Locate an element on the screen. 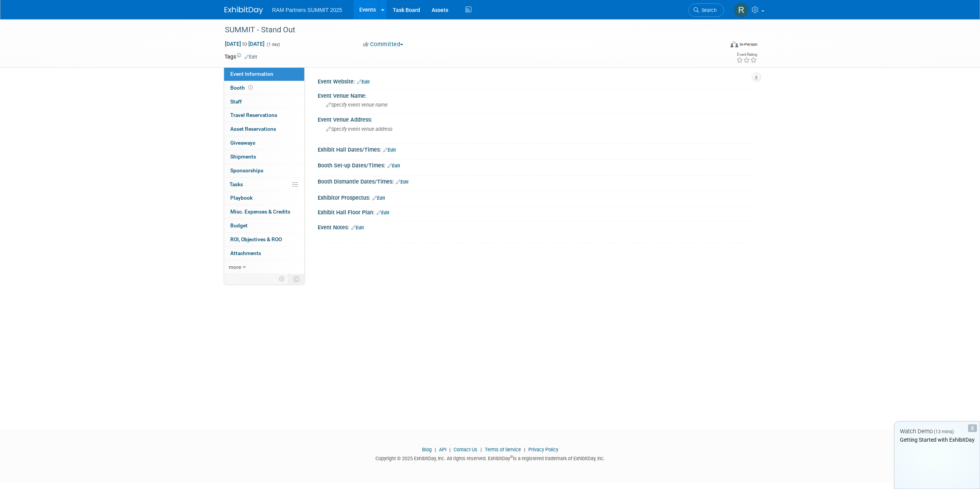 The image size is (980, 489). a: Staff is located at coordinates (264, 101).